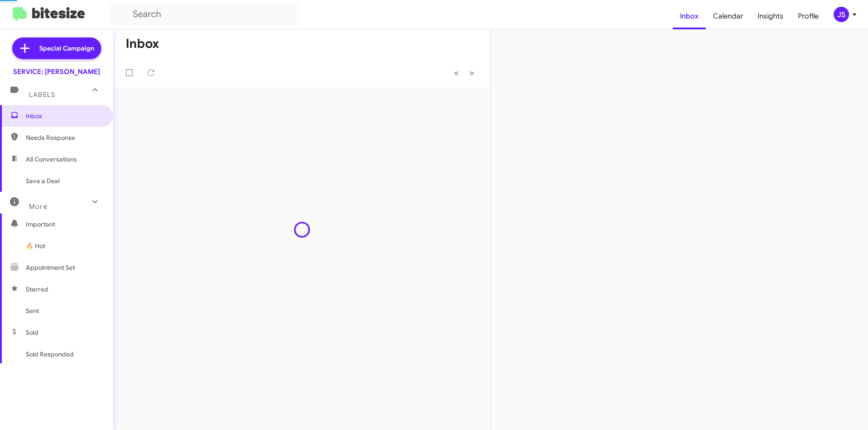 The width and height of the screenshot is (868, 430). What do you see at coordinates (205, 14) in the screenshot?
I see `input: Search` at bounding box center [205, 14].